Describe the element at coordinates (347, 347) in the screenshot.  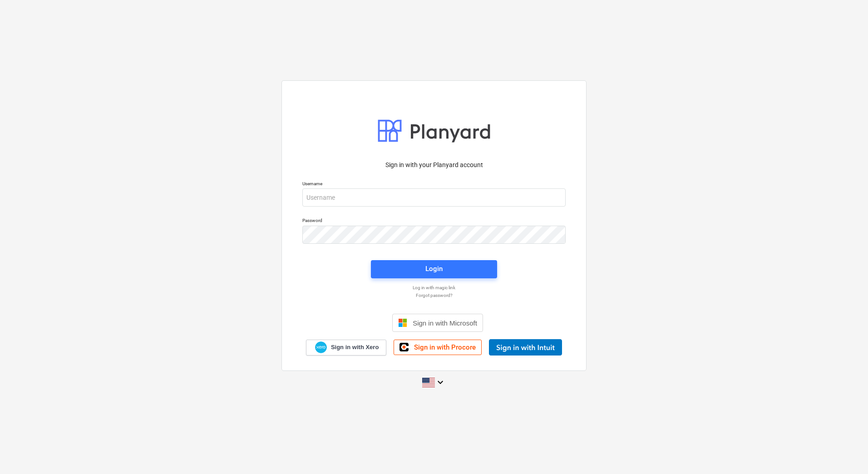
I see `a: Sign in with Xero` at that location.